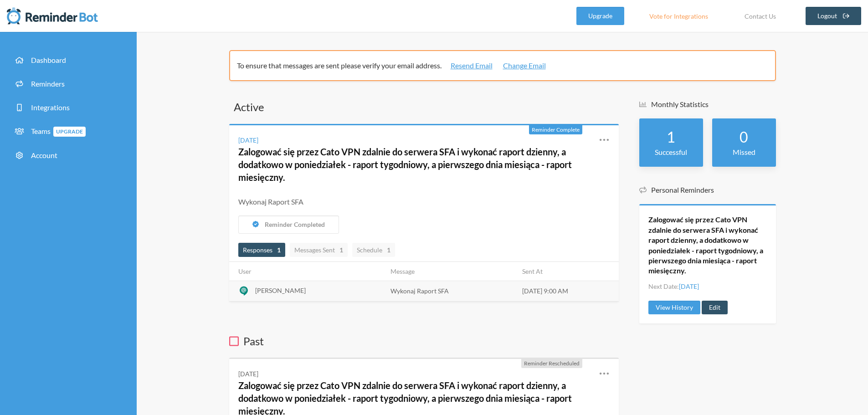 The image size is (868, 415). Describe the element at coordinates (319, 249) in the screenshot. I see `a: Messages Sent1` at that location.